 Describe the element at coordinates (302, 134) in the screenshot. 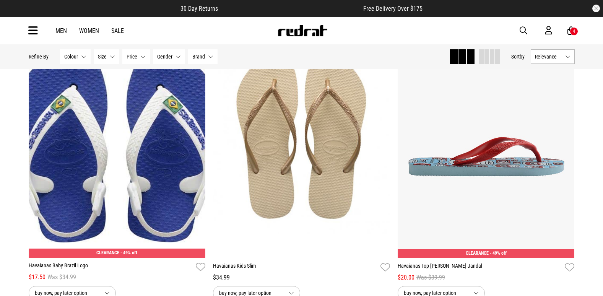

I see `img: Havaianas Kids Slim in Beige` at that location.